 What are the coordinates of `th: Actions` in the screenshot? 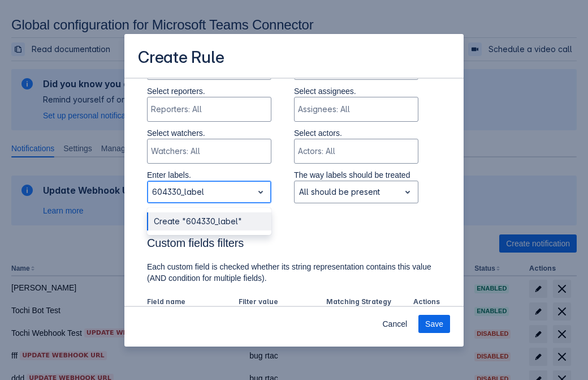 It's located at (425, 302).